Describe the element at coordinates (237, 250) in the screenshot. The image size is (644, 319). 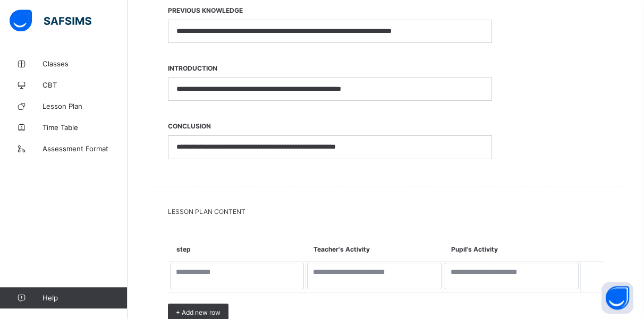
I see `th: step` at that location.